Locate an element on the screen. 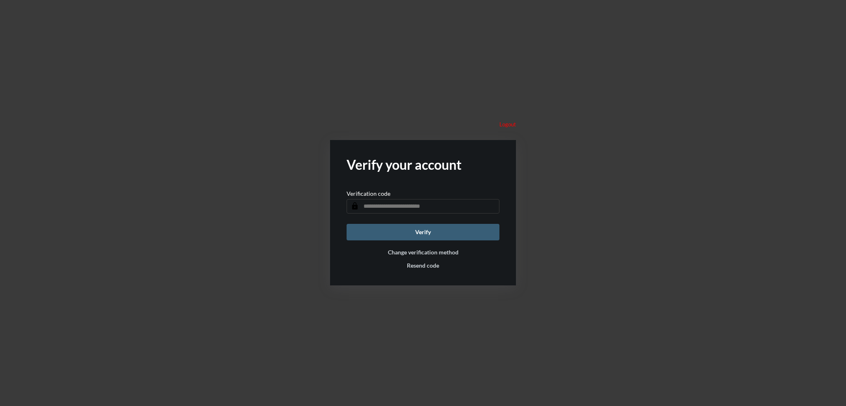 The height and width of the screenshot is (406, 846). button: Resend code is located at coordinates (423, 265).